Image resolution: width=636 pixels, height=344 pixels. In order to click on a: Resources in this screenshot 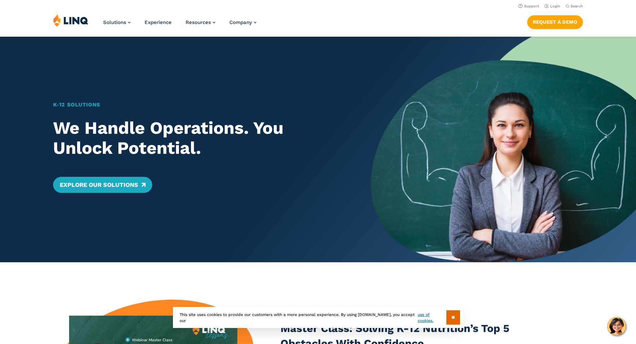, I will do `click(200, 22)`.